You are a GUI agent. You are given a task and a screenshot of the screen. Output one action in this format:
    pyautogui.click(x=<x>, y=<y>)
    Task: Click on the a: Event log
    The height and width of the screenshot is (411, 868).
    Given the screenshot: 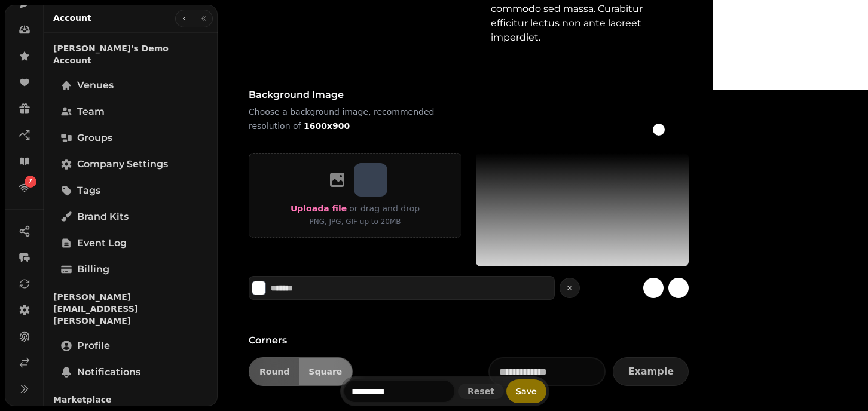 What is the action you would take?
    pyautogui.click(x=130, y=244)
    